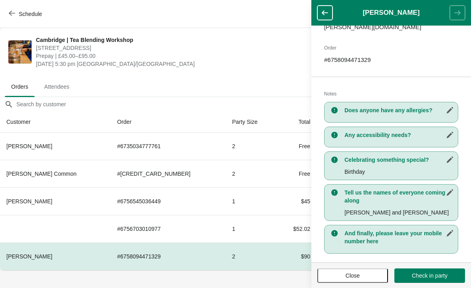  What do you see at coordinates (26, 14) in the screenshot?
I see `button: Schedule` at bounding box center [26, 14].